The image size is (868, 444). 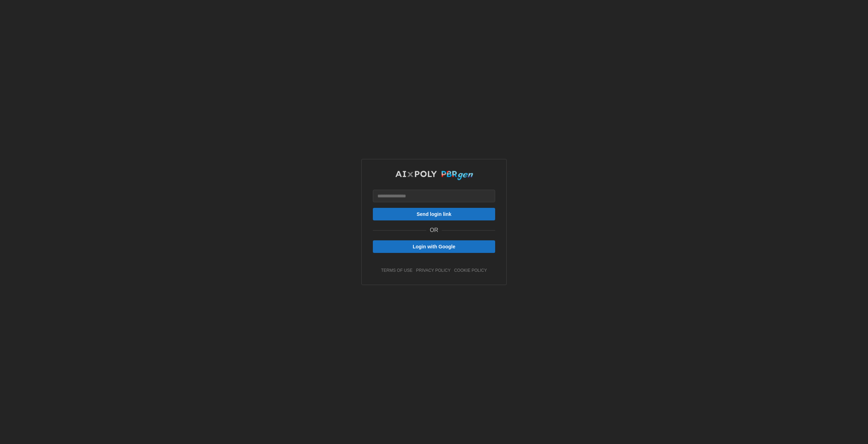 I want to click on span: Send login link, so click(x=434, y=215).